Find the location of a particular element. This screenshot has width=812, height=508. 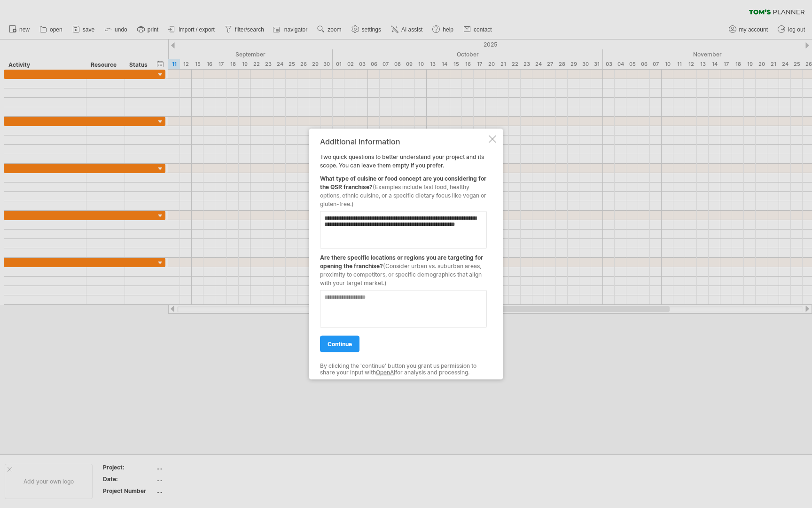

span: (Consider urban vs. suburban areas, proximity to competitors, or specific demographics that align... is located at coordinates (400, 274).